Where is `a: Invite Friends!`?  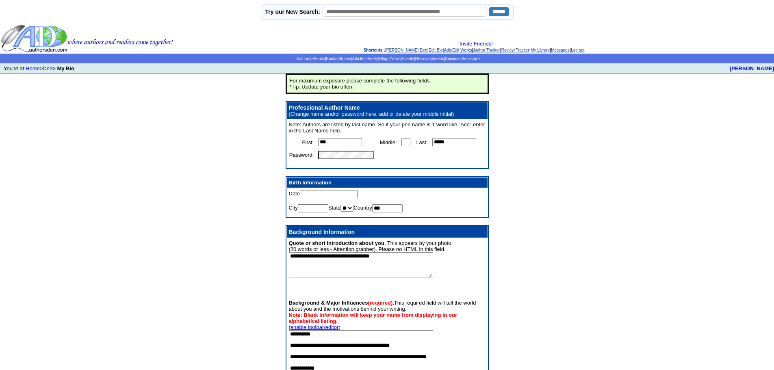
a: Invite Friends! is located at coordinates (476, 43).